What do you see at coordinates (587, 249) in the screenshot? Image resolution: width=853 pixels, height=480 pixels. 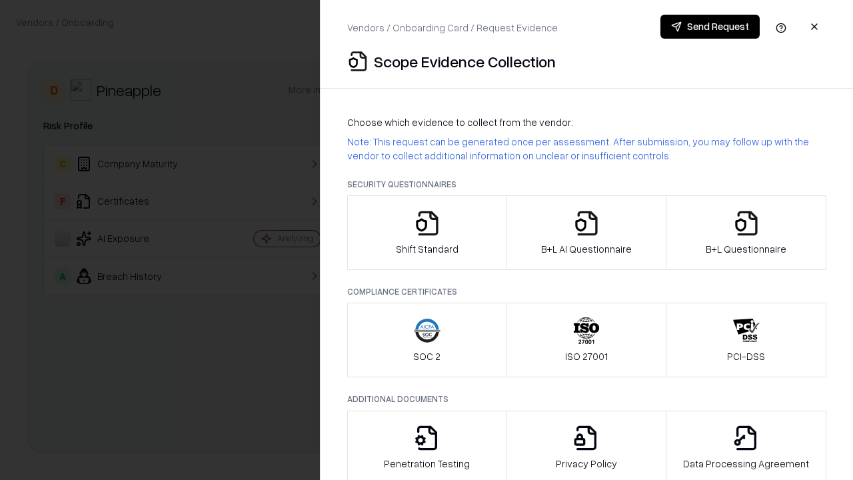 I see `p: B+L AI Questionnaire` at bounding box center [587, 249].